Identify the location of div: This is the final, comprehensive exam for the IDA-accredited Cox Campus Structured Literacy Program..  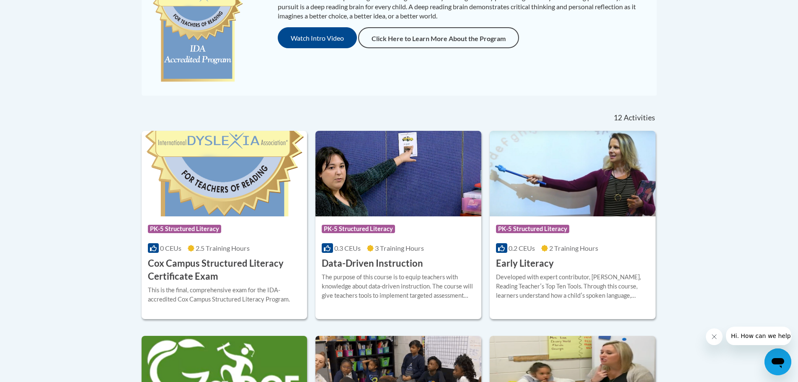
(225, 295).